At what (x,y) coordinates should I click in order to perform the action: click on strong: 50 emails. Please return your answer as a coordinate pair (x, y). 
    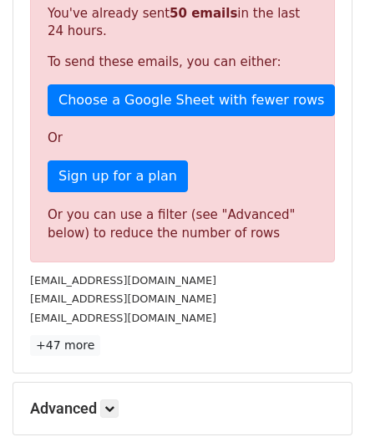
    Looking at the image, I should click on (203, 13).